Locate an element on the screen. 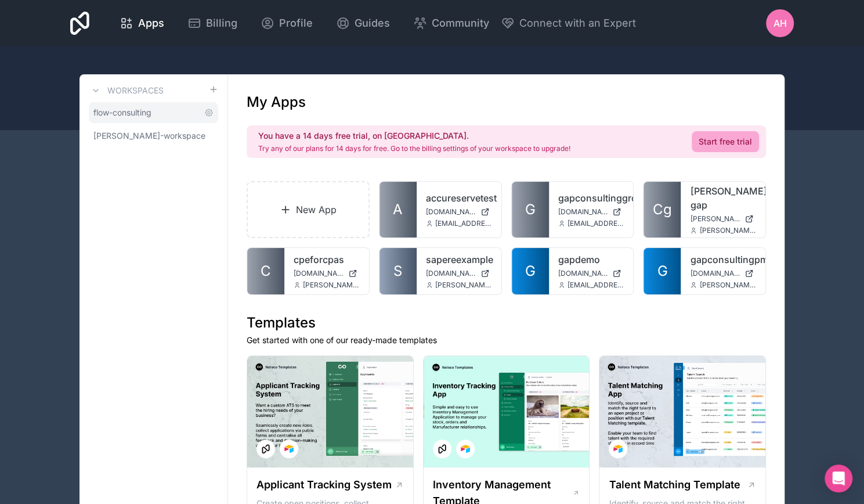  a: A is located at coordinates (398, 210).